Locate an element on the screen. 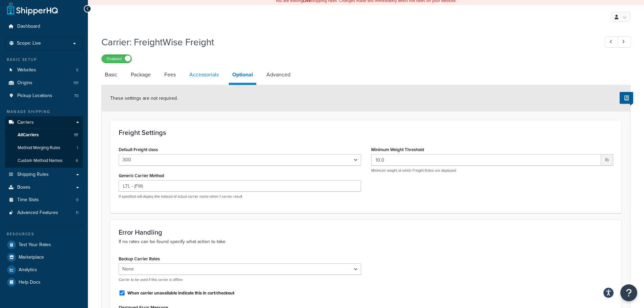  li: Shipping Rules is located at coordinates (44, 175).